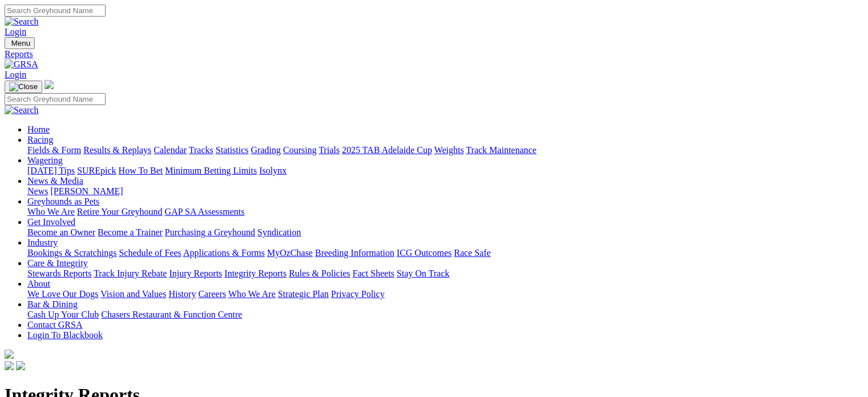 The height and width of the screenshot is (397, 868). I want to click on a: Tracks, so click(201, 150).